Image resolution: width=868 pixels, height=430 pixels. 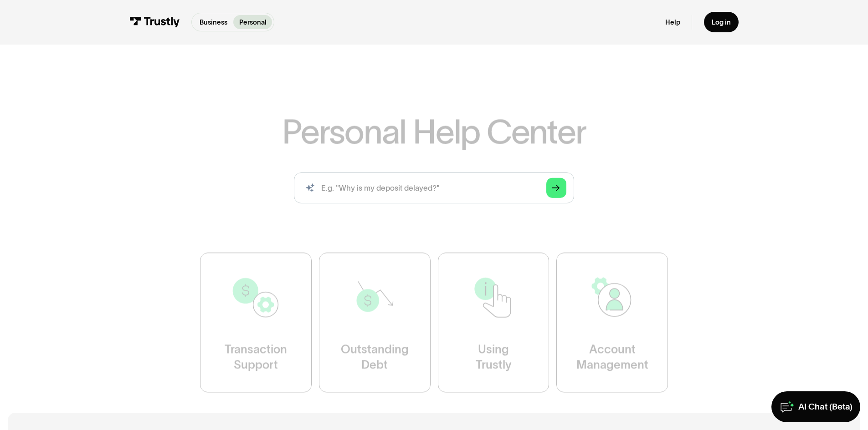 I want to click on a: UsingTrustly, so click(x=493, y=323).